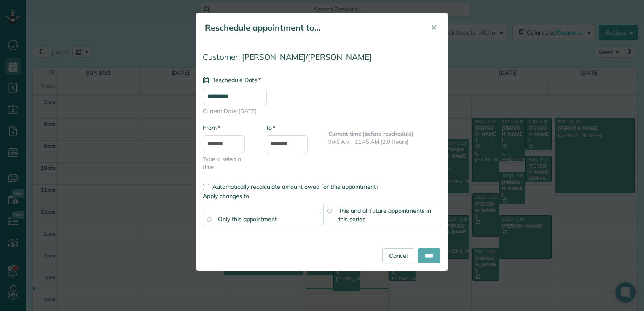 Image resolution: width=644 pixels, height=311 pixels. What do you see at coordinates (209, 219) in the screenshot?
I see `input: Only this appointment` at bounding box center [209, 219].